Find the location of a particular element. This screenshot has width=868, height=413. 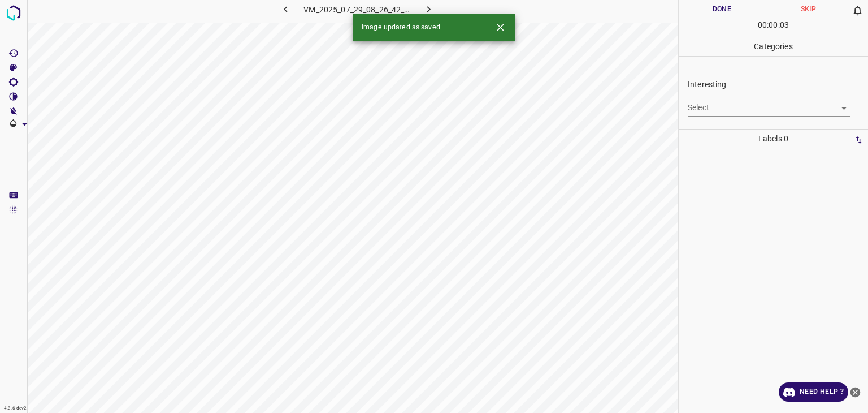

a: Need Help ? is located at coordinates (814, 392).